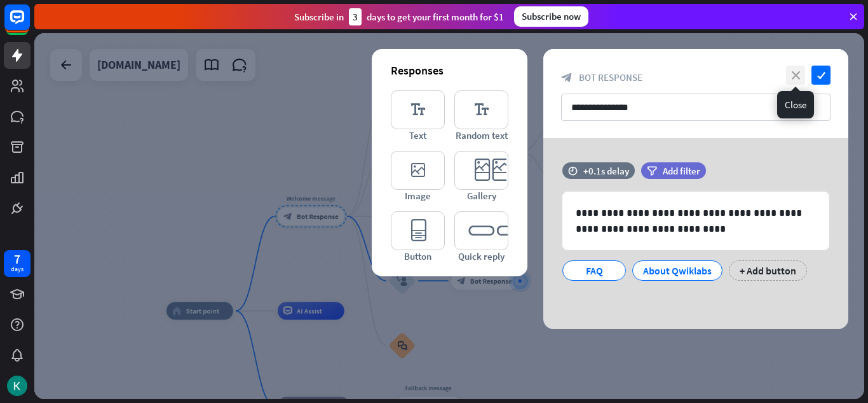 The height and width of the screenshot is (403, 868). What do you see at coordinates (607, 170) in the screenshot?
I see `div: +0.1s delay` at bounding box center [607, 170].